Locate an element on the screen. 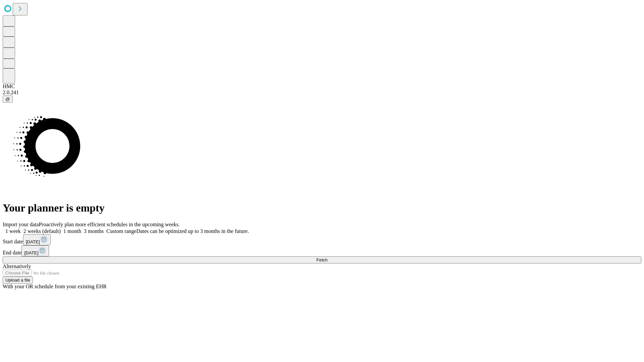  span: 2 weeks (default) is located at coordinates (42, 231).